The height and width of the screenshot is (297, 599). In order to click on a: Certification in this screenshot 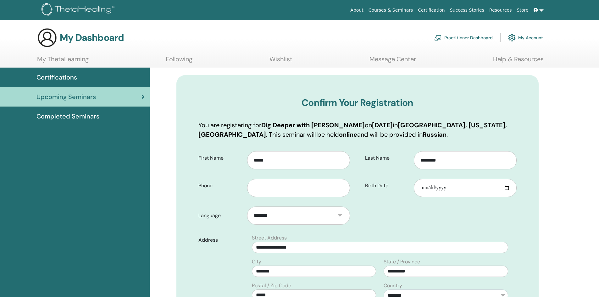, I will do `click(431, 10)`.